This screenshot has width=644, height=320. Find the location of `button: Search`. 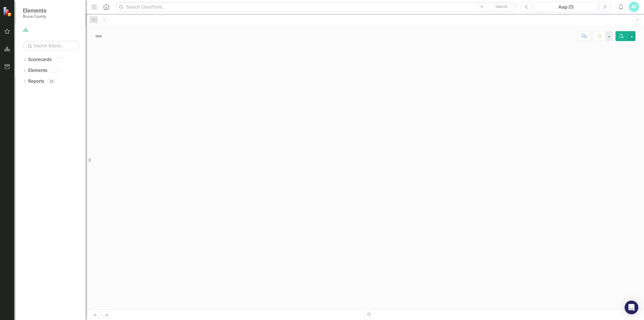

button: Search is located at coordinates (501, 7).